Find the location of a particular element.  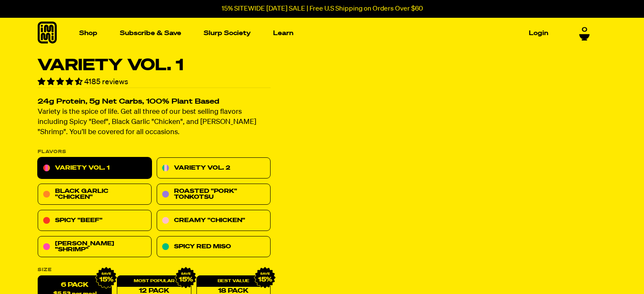

span: 4185 reviews is located at coordinates (106, 82).